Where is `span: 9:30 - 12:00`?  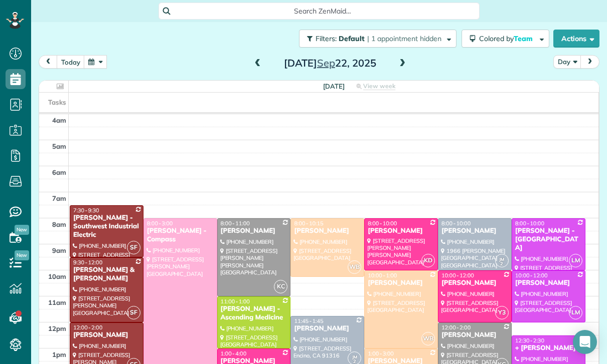
span: 9:30 - 12:00 is located at coordinates (88, 263).